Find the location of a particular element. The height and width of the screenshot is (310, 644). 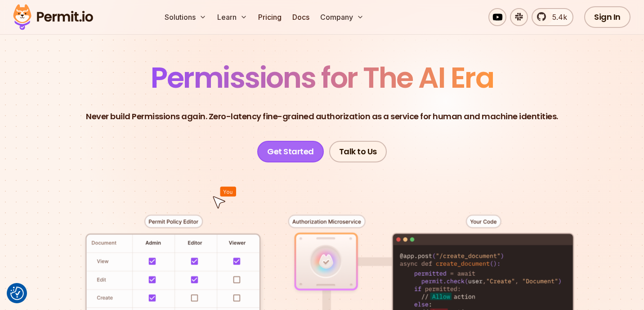

a: Docs is located at coordinates (301, 17).